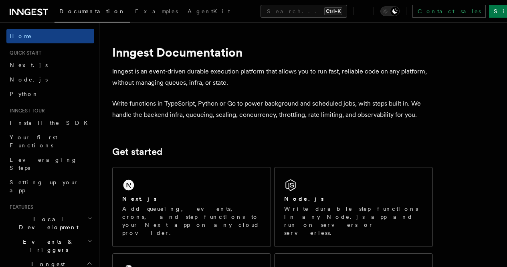  What do you see at coordinates (50, 245) in the screenshot?
I see `button: Events & Triggers` at bounding box center [50, 245].